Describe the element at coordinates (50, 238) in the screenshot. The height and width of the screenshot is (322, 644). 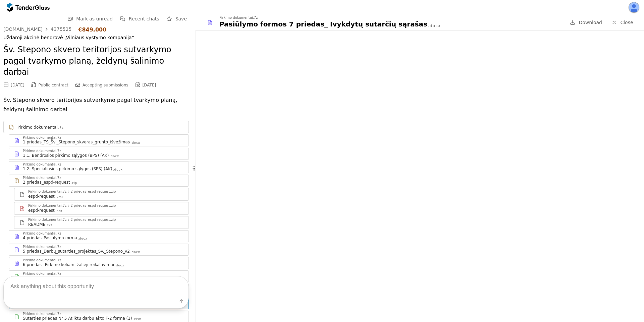
I see `div: 4 priedas_Pasiūlymo forma` at that location.